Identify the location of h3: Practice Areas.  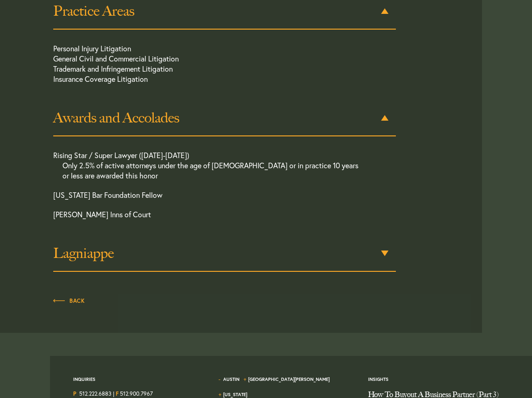
(224, 11).